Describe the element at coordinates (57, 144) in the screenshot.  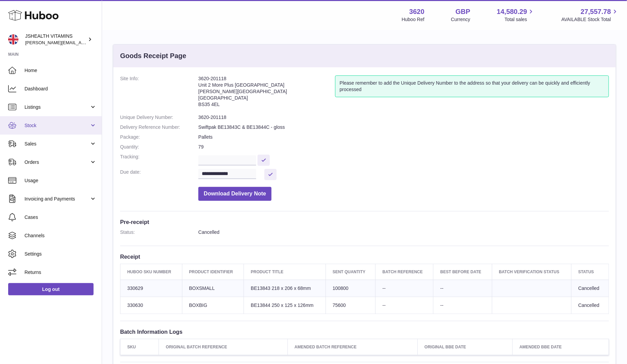
I see `span: Sales` at that location.